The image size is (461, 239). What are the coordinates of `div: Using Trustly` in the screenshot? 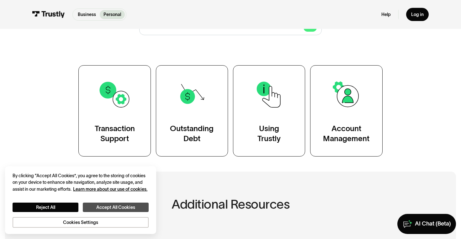 It's located at (269, 134).